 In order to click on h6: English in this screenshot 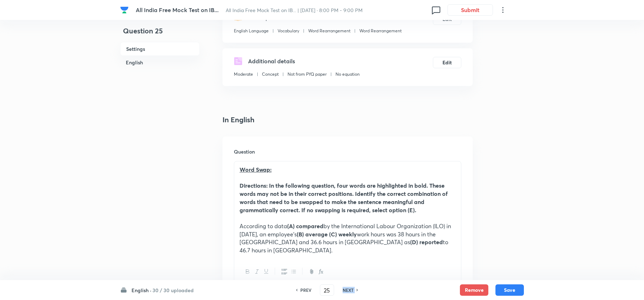, I will do `click(160, 62)`.